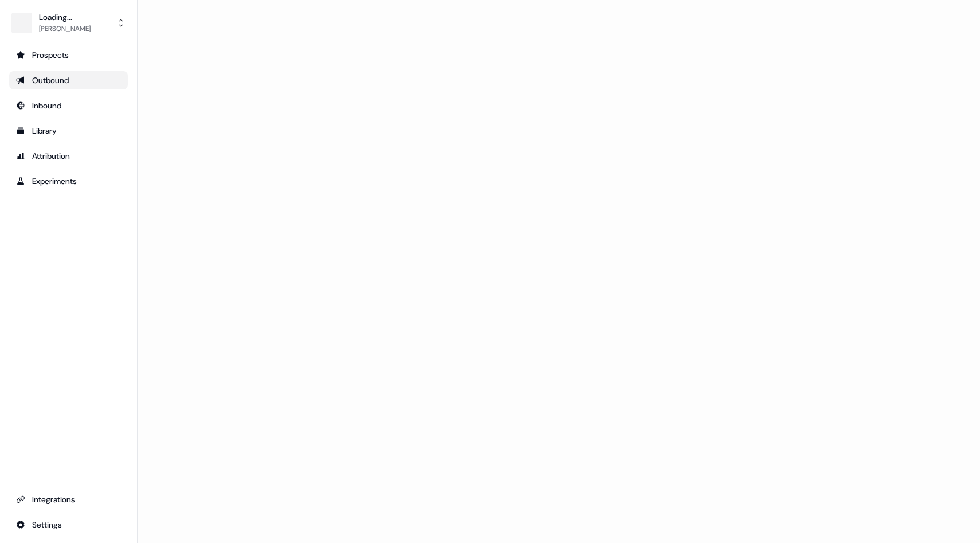 Image resolution: width=980 pixels, height=543 pixels. What do you see at coordinates (68, 80) in the screenshot?
I see `div: Outbound` at bounding box center [68, 80].